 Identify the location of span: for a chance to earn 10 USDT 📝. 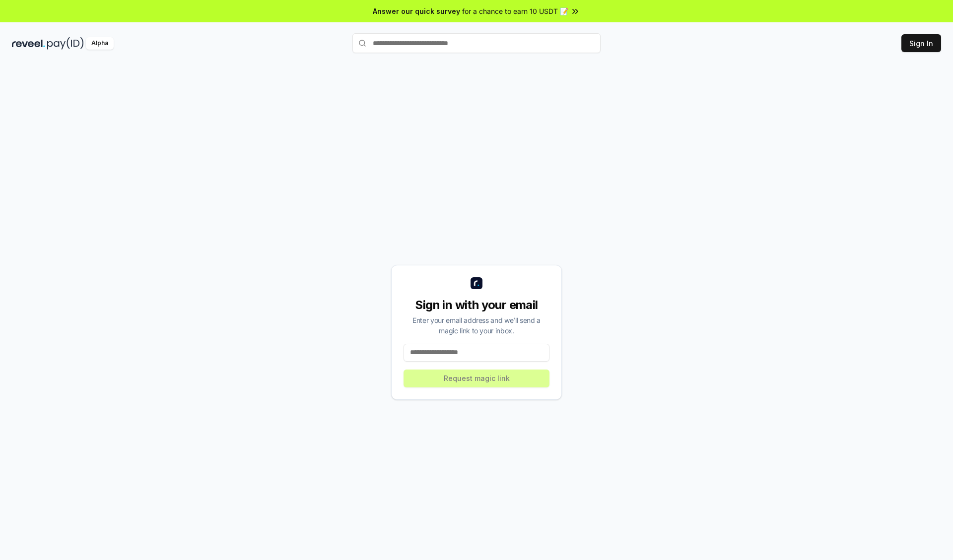
(515, 11).